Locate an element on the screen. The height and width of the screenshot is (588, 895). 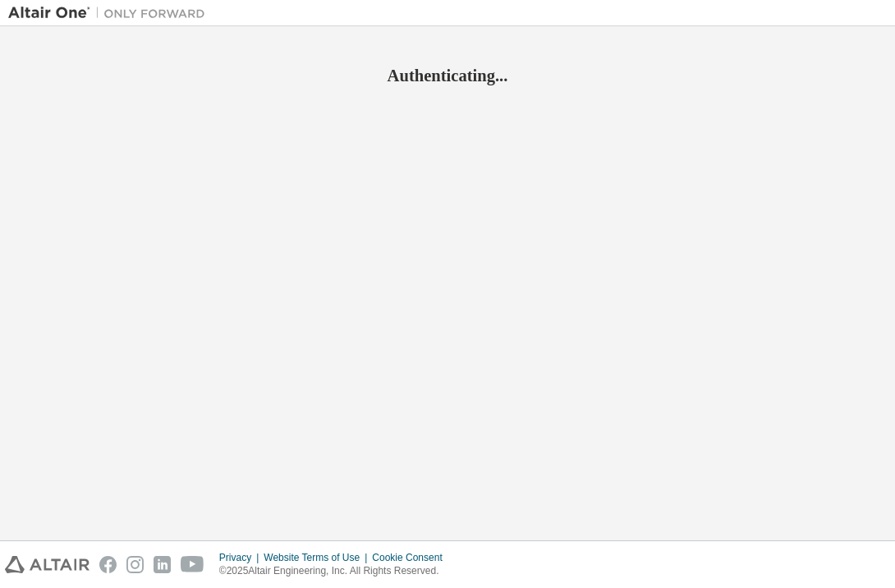
div: Privacy is located at coordinates (241, 558).